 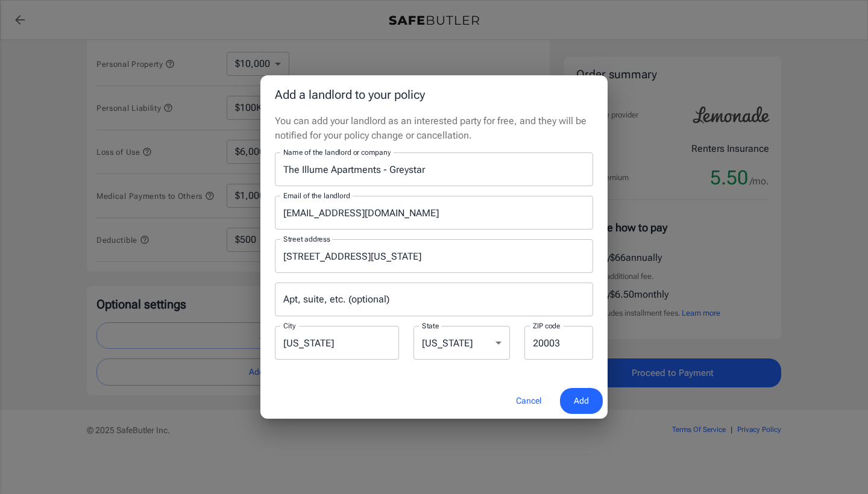 I want to click on span: Add, so click(x=581, y=400).